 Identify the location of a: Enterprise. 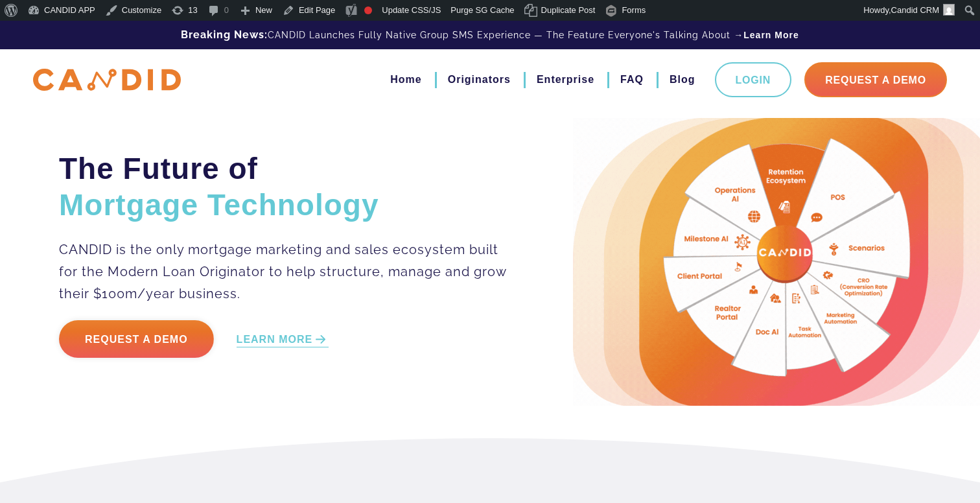
(565, 80).